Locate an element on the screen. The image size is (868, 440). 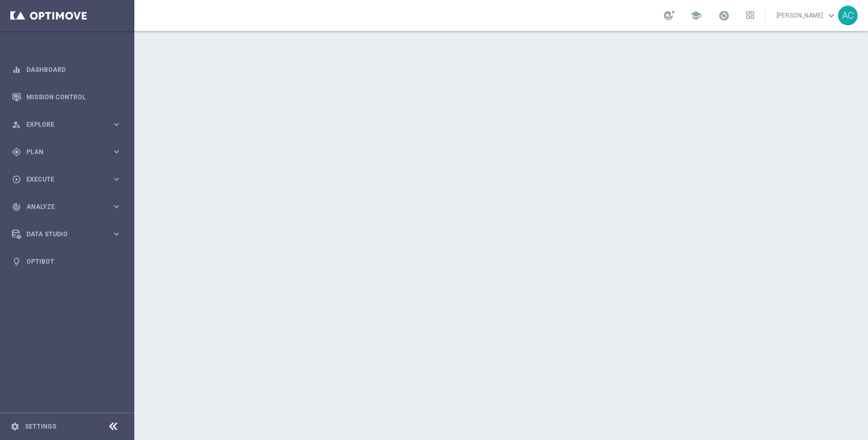
div: track_changes Analyze keyboard_arrow_right is located at coordinates (66, 207).